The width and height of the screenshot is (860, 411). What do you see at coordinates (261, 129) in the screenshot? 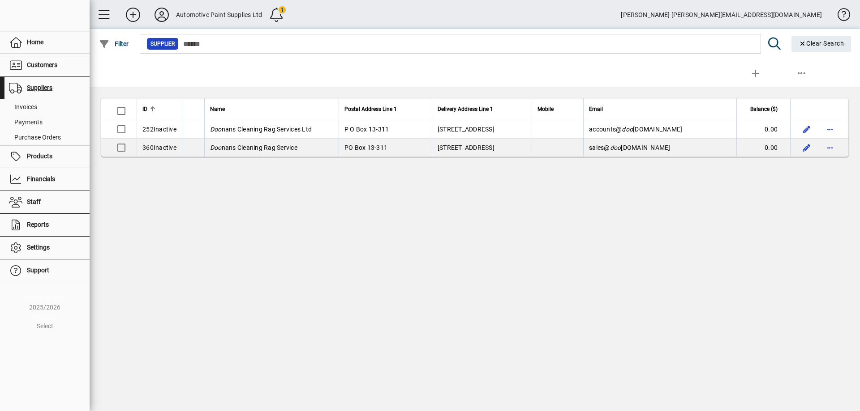
I see `span: nans Cleaning Rag Services Ltd` at bounding box center [261, 129].